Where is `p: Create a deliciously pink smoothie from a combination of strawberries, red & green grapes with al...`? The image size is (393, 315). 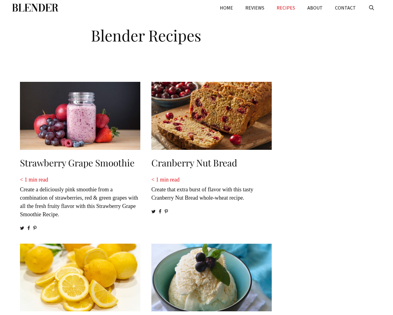 p: Create a deliciously pink smoothie from a combination of strawberries, red & green grapes with al... is located at coordinates (80, 197).